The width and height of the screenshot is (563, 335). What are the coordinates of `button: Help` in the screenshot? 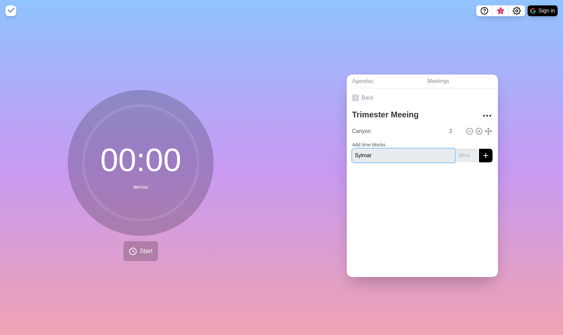 It's located at (485, 11).